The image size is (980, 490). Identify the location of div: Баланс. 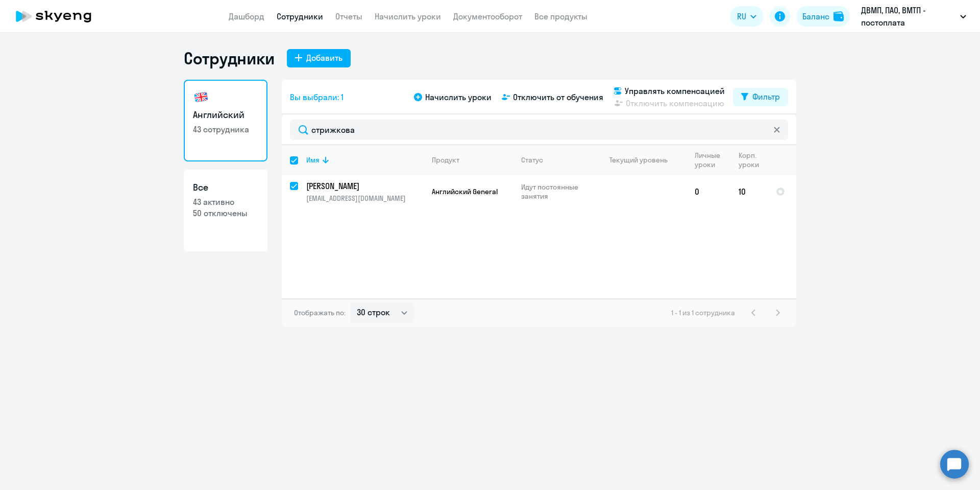
(816, 16).